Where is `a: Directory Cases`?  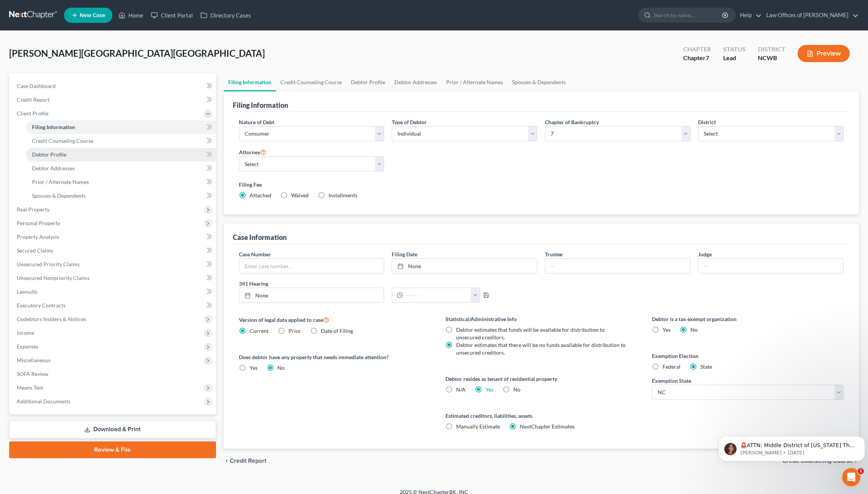 a: Directory Cases is located at coordinates (225, 15).